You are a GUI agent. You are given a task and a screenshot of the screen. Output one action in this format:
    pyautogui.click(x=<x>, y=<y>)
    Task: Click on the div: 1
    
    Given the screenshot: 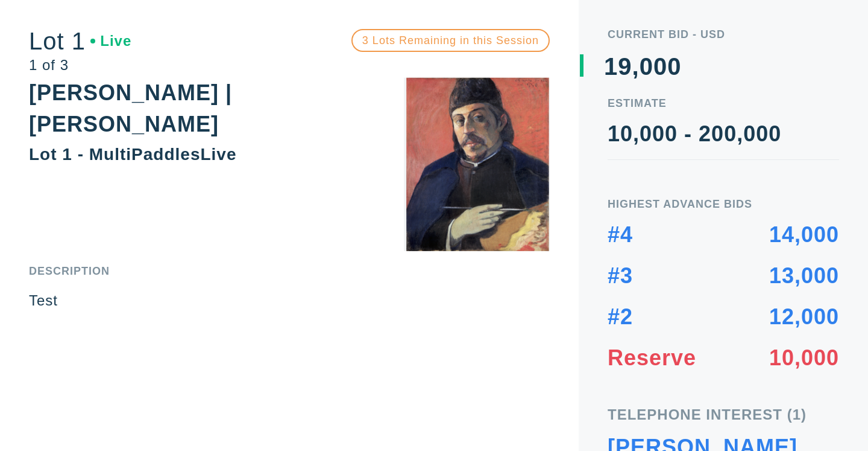 What is the action you would take?
    pyautogui.click(x=610, y=66)
    